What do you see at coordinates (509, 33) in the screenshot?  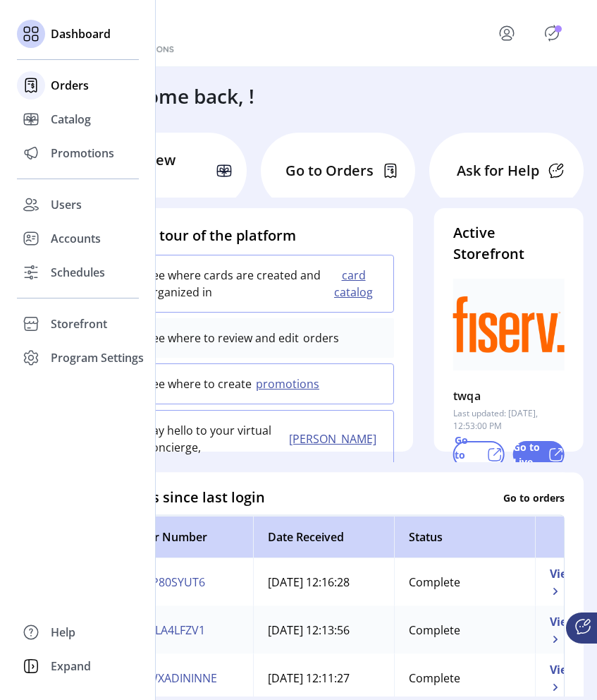 I see `button: menu` at bounding box center [509, 33].